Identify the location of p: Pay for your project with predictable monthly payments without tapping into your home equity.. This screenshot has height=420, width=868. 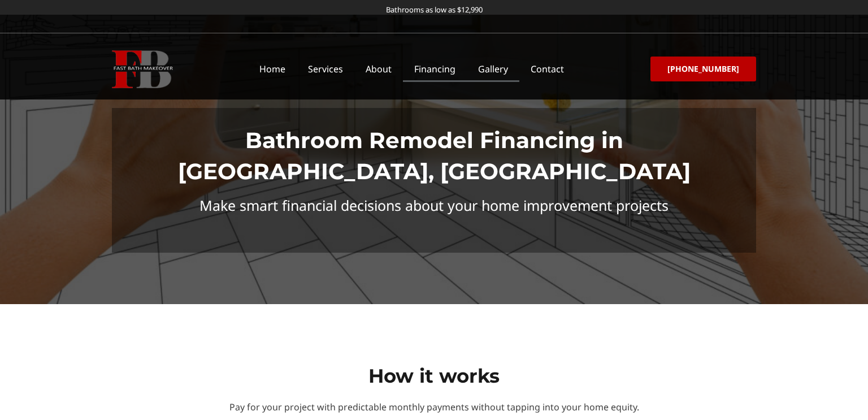
(434, 407).